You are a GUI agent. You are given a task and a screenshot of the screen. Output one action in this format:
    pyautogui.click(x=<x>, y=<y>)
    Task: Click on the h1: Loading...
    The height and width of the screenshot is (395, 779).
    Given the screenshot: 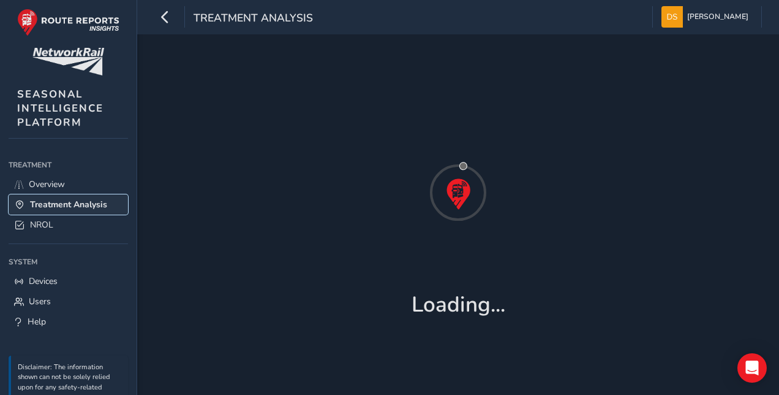 What is the action you would take?
    pyautogui.click(x=458, y=304)
    